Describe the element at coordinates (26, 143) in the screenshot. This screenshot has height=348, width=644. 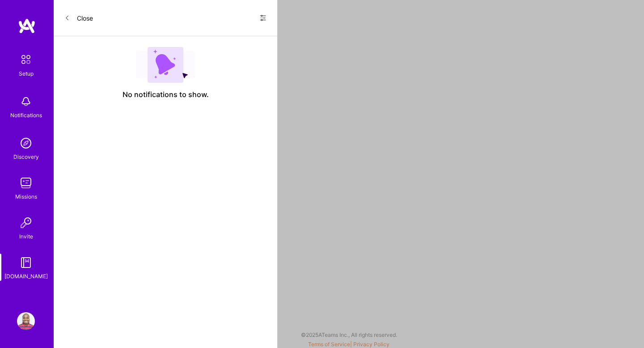
I see `img: discovery` at that location.